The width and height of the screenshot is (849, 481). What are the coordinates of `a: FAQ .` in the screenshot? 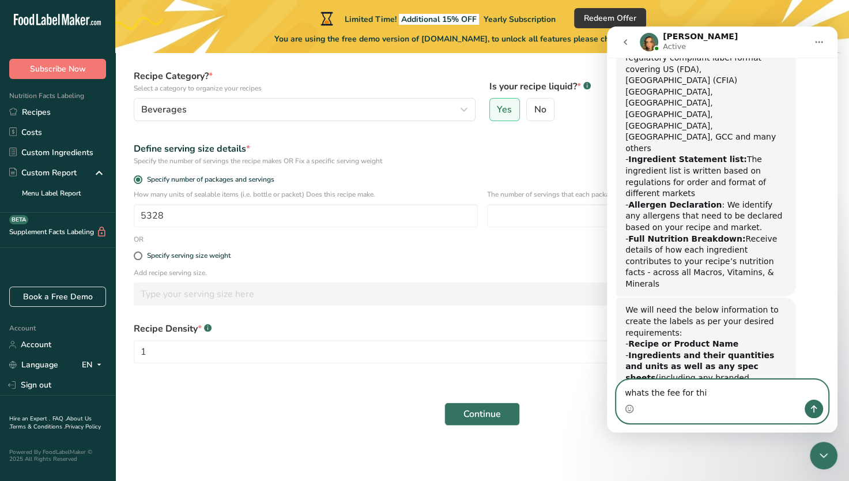 It's located at (59, 419).